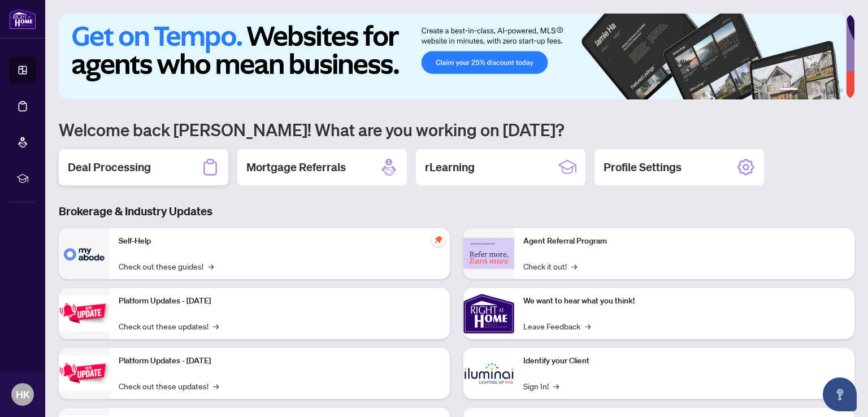  I want to click on a: Check out these guides!→, so click(166, 266).